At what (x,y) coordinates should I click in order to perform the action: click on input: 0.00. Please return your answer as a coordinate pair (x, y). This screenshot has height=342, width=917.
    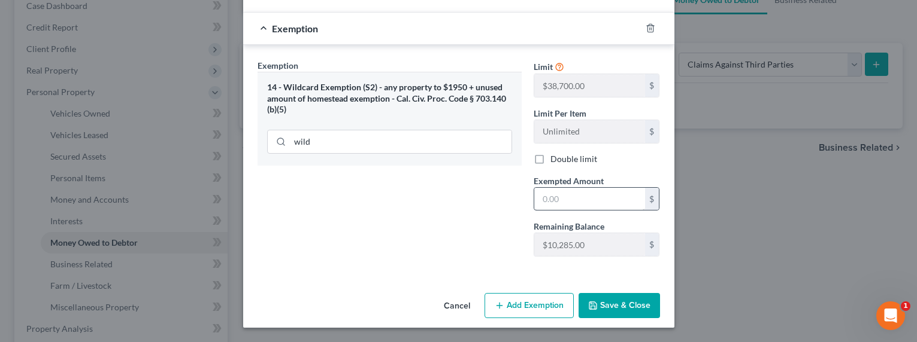
    Looking at the image, I should click on (589, 199).